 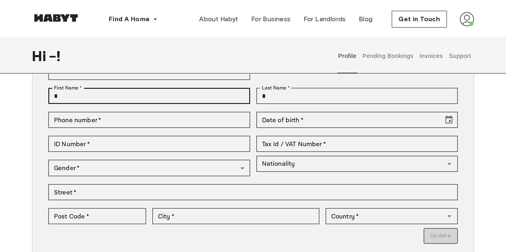 I want to click on button: Get in Touch, so click(x=419, y=19).